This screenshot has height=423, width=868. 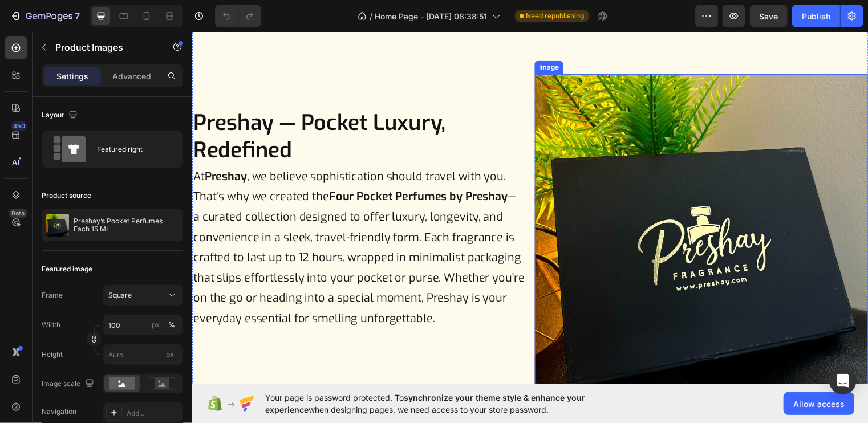 What do you see at coordinates (361, 36) in the screenshot?
I see `div: Image` at bounding box center [361, 36].